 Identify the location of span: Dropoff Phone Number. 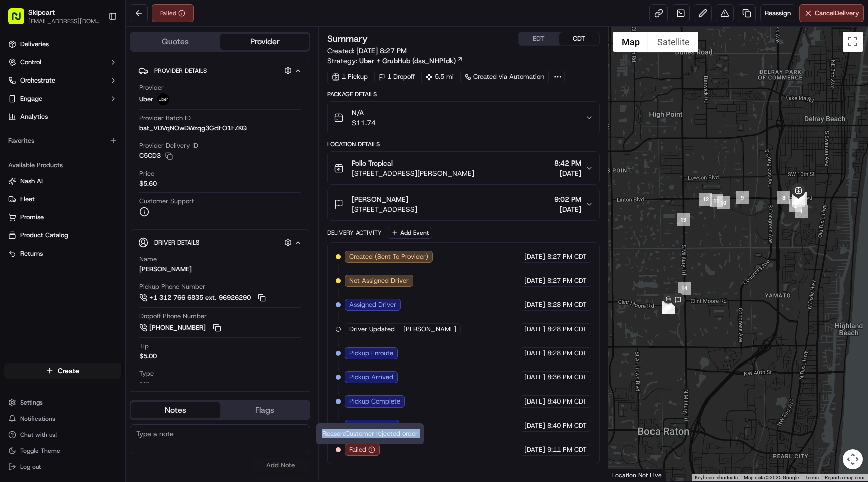
(173, 316).